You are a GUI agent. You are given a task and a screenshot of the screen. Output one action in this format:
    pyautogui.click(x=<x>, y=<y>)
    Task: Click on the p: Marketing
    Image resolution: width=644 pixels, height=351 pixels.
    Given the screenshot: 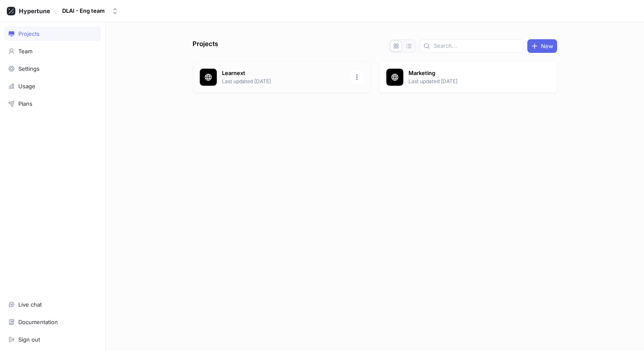 What is the action you would take?
    pyautogui.click(x=470, y=73)
    